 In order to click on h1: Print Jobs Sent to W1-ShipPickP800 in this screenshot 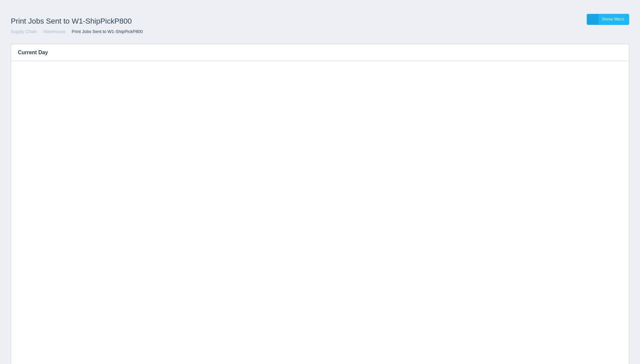, I will do `click(165, 21)`.